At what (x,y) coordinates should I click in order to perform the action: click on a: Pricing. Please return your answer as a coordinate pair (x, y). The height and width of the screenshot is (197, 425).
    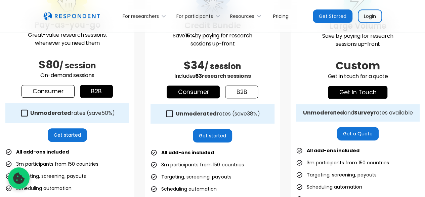
    Looking at the image, I should click on (281, 16).